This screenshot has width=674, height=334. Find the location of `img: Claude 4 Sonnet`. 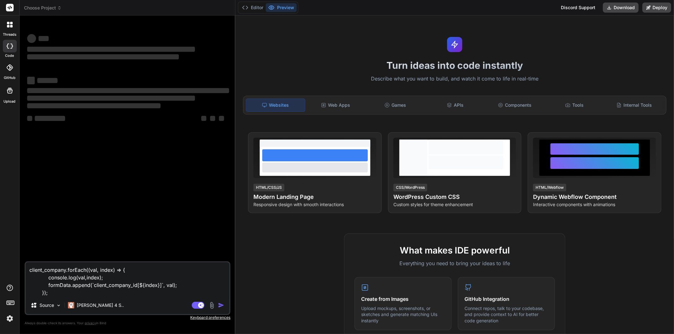

img: Claude 4 Sonnet is located at coordinates (71, 305).